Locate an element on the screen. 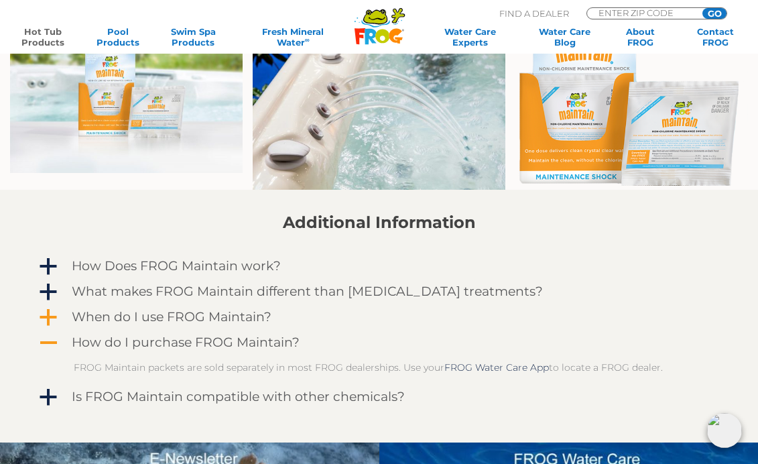 This screenshot has width=758, height=464. a: FROG Water Care App is located at coordinates (497, 367).